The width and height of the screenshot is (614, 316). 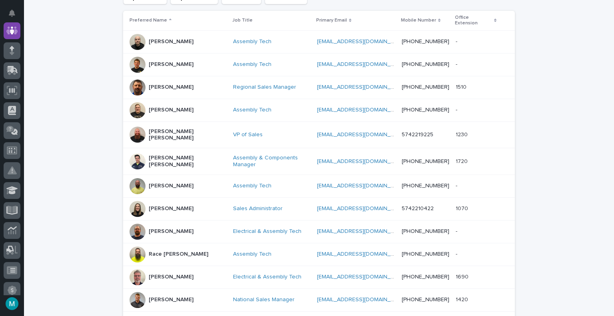 I want to click on a: Sales Administrator, so click(x=258, y=209).